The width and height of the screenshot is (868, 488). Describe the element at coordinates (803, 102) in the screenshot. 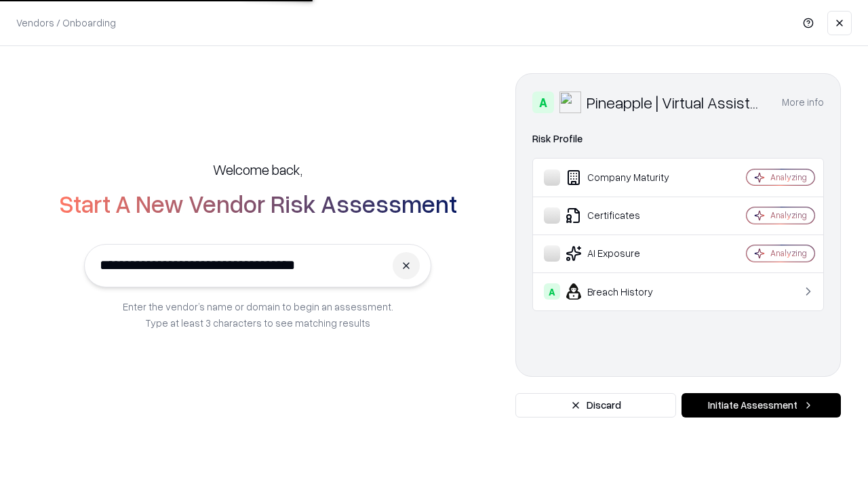

I see `button: More info` at that location.